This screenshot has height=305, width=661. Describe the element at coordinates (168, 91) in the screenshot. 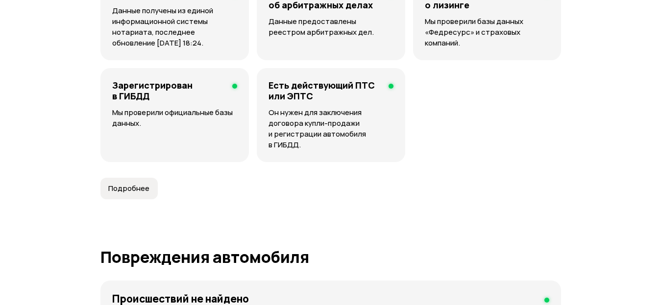

I see `h4: Зарегистрирован в ГИБДД` at that location.